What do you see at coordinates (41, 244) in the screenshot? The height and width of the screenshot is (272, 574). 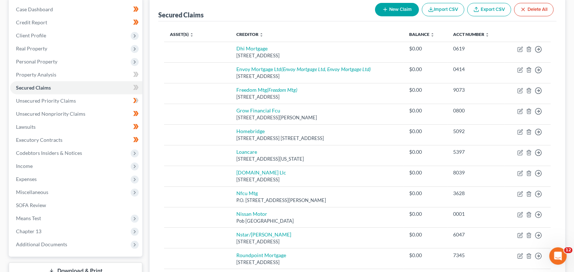 I see `span: Additional Documents` at bounding box center [41, 244].